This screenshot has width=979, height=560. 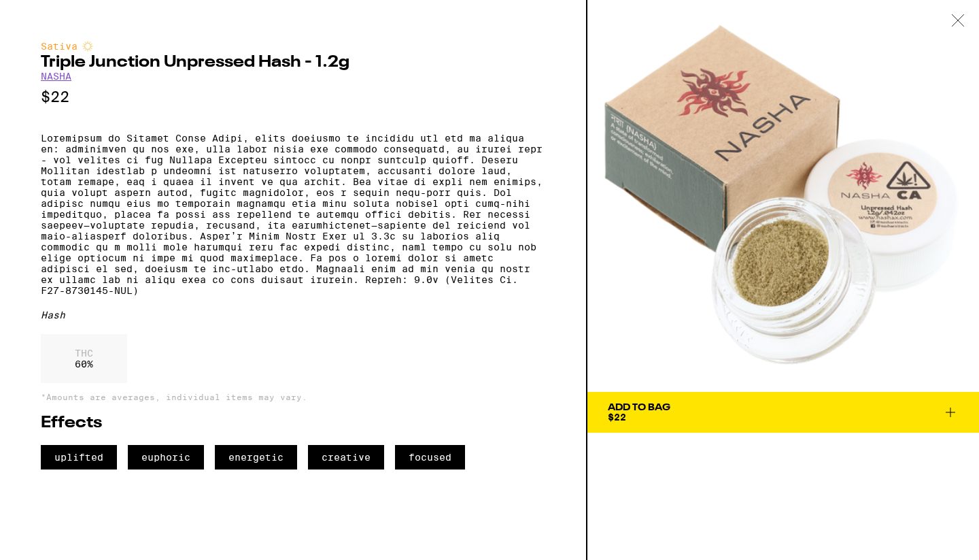 What do you see at coordinates (293, 396) in the screenshot?
I see `p: *Amounts are averages, individual items may vary.` at bounding box center [293, 396].